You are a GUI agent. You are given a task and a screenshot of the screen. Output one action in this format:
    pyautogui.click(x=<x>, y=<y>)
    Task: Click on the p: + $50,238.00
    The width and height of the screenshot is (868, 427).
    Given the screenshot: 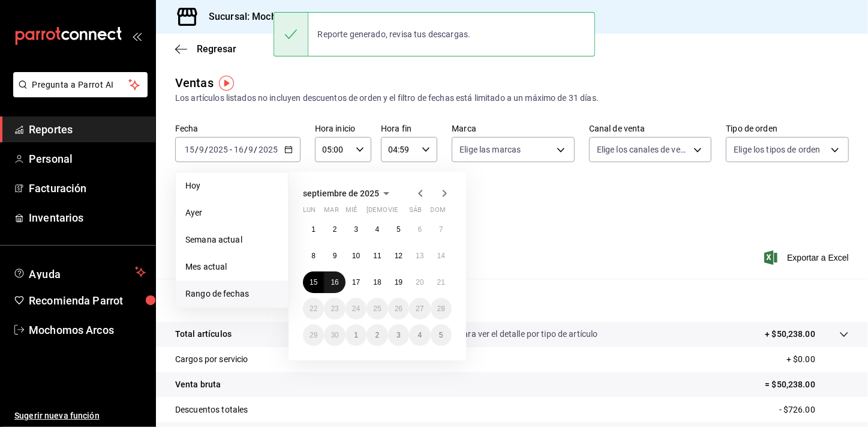 What is the action you would take?
    pyautogui.click(x=789, y=333)
    